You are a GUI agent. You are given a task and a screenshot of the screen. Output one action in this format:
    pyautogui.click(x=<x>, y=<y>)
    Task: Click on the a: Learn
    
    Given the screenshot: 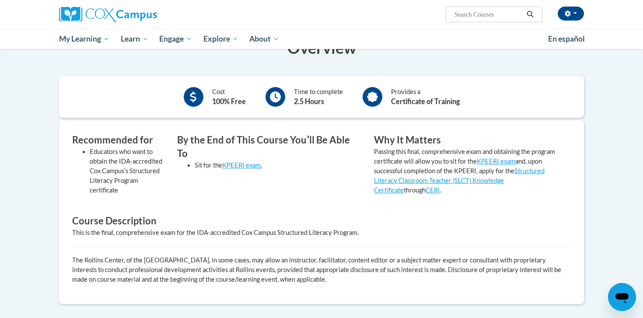 What is the action you would take?
    pyautogui.click(x=134, y=39)
    